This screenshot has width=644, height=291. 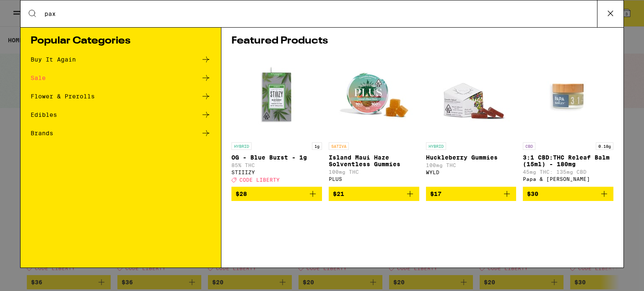 What do you see at coordinates (605, 146) in the screenshot?
I see `p: 0.18g` at bounding box center [605, 146].